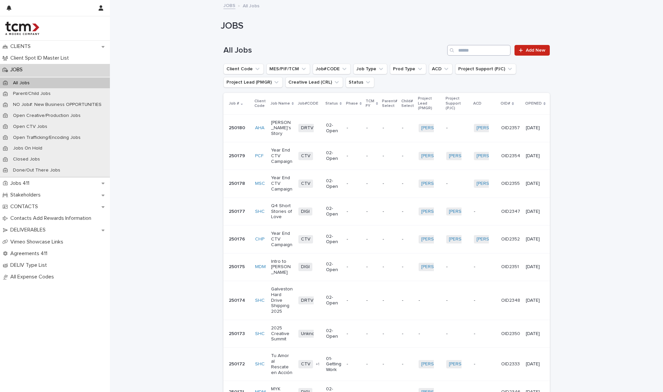 The width and height of the screenshot is (663, 392). What do you see at coordinates (332, 69) in the screenshot?
I see `button: Job#CODE` at bounding box center [332, 69].